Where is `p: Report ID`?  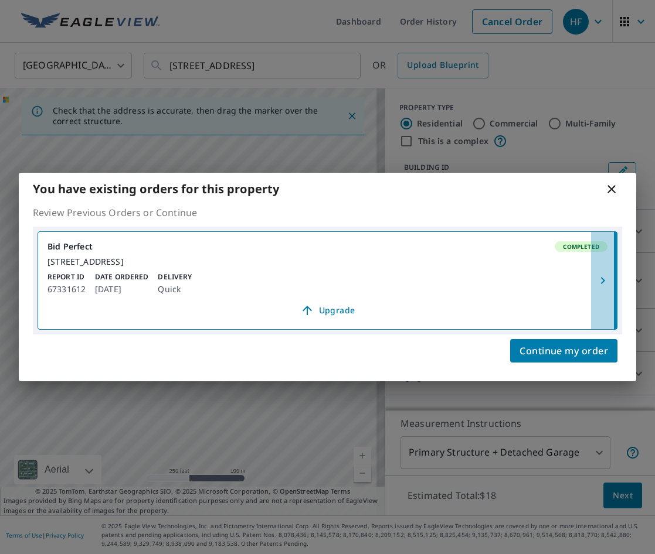 p: Report ID is located at coordinates (66, 277).